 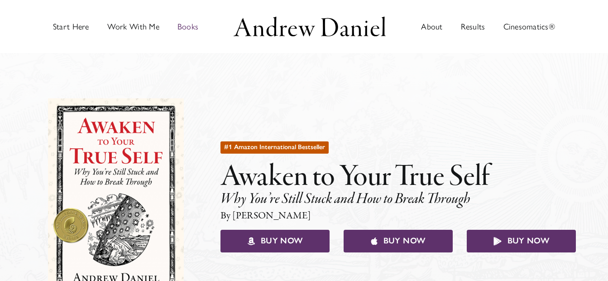 What do you see at coordinates (310, 26) in the screenshot?
I see `img: Andrew Daniel Logo` at bounding box center [310, 26].